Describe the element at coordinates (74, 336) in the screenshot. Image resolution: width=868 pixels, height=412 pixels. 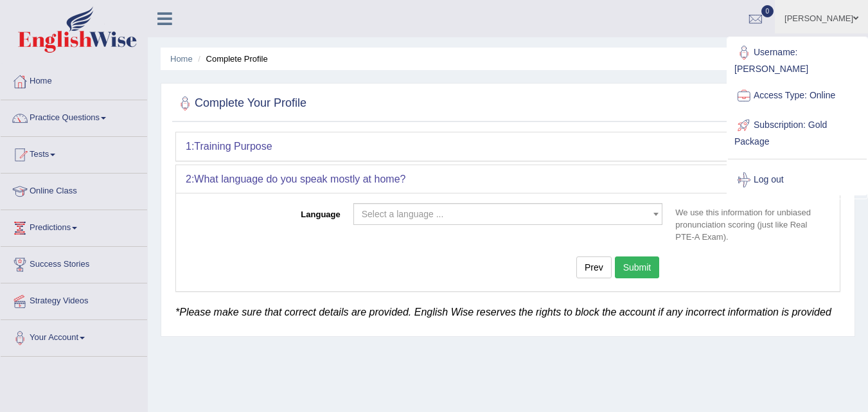
I see `a: Your Account` at that location.